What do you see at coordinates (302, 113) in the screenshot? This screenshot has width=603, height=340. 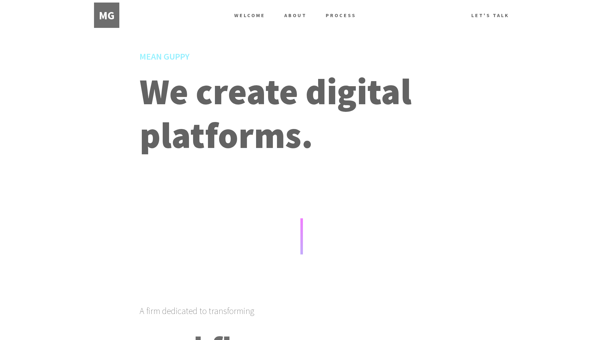 I see `h2: We create digital platforms.` at bounding box center [302, 113].